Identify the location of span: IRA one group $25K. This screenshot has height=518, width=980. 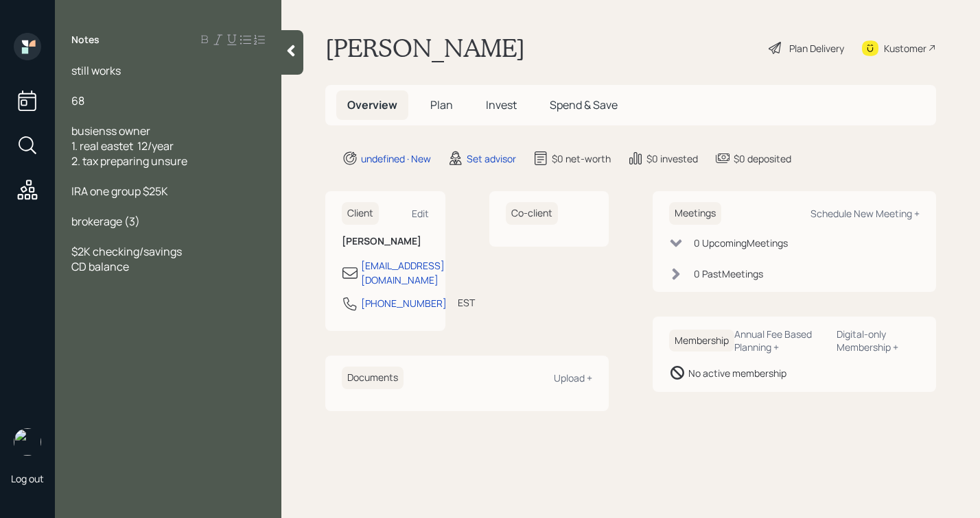
(119, 191).